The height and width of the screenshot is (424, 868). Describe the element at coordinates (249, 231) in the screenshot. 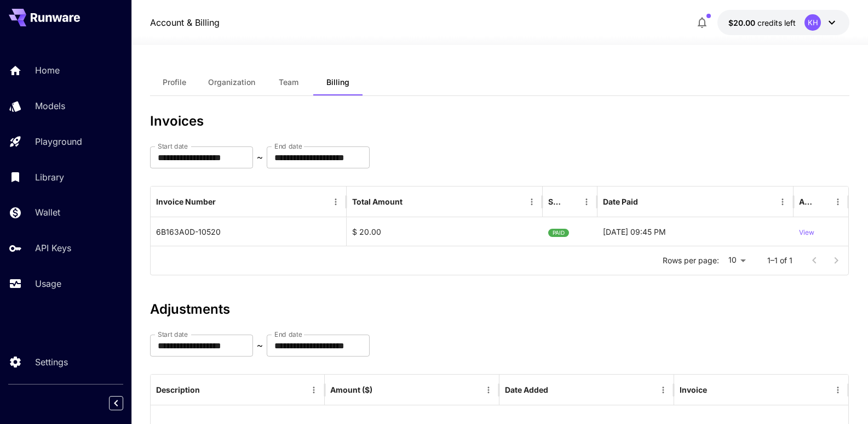

I see `div: 6B163A0D-10520` at that location.